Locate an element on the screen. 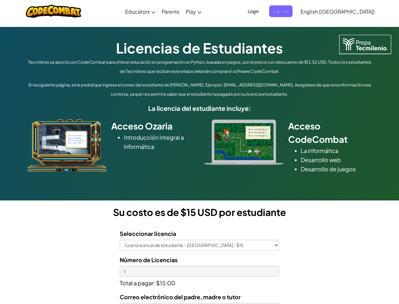  li: Introducción integral a informática is located at coordinates (159, 142).